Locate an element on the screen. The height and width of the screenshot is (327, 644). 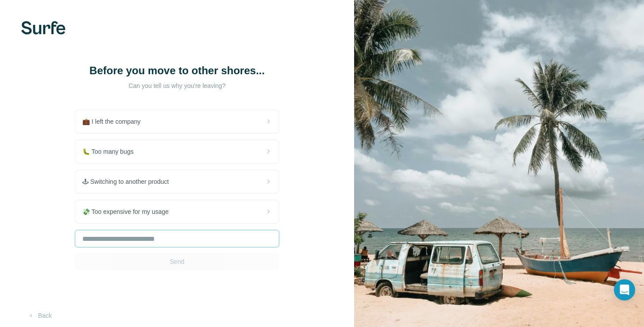
span: 🕹 Switching to another product is located at coordinates (129, 182).